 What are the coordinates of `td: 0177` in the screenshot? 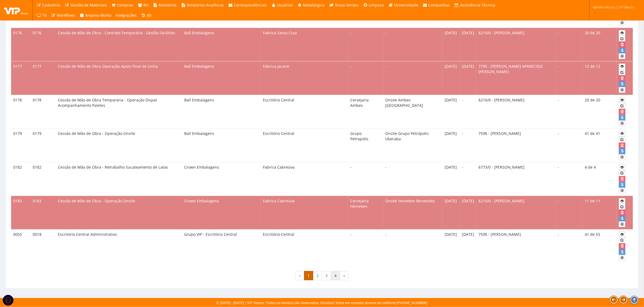 It's located at (43, 79).